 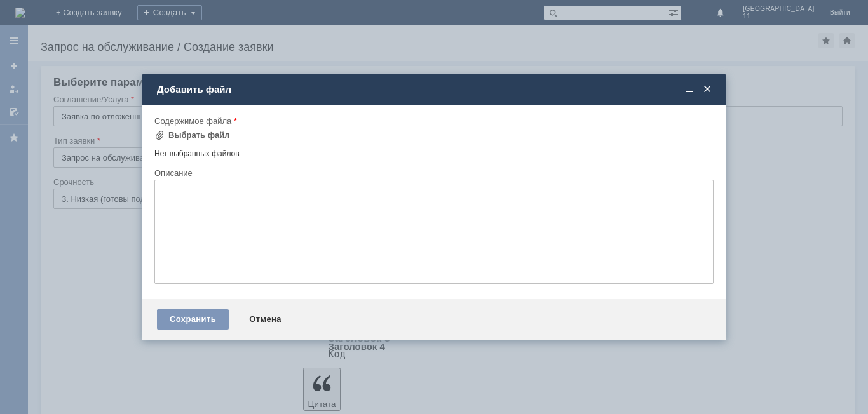 I want to click on div: Описание, so click(x=433, y=173).